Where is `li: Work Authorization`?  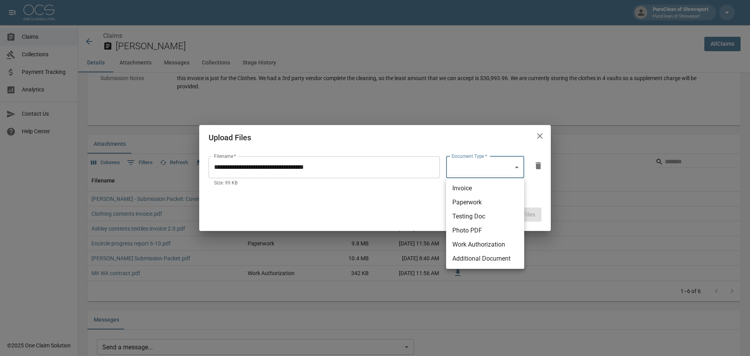
li: Work Authorization is located at coordinates (485, 245).